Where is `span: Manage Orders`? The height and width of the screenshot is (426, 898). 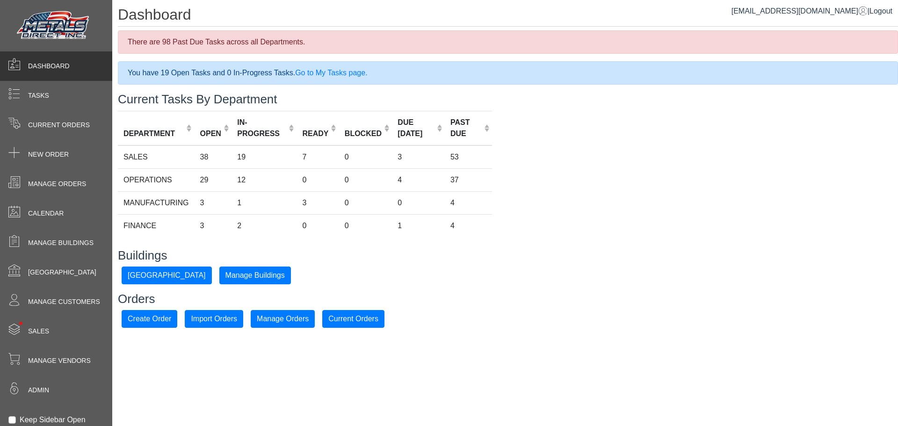 span: Manage Orders is located at coordinates (57, 184).